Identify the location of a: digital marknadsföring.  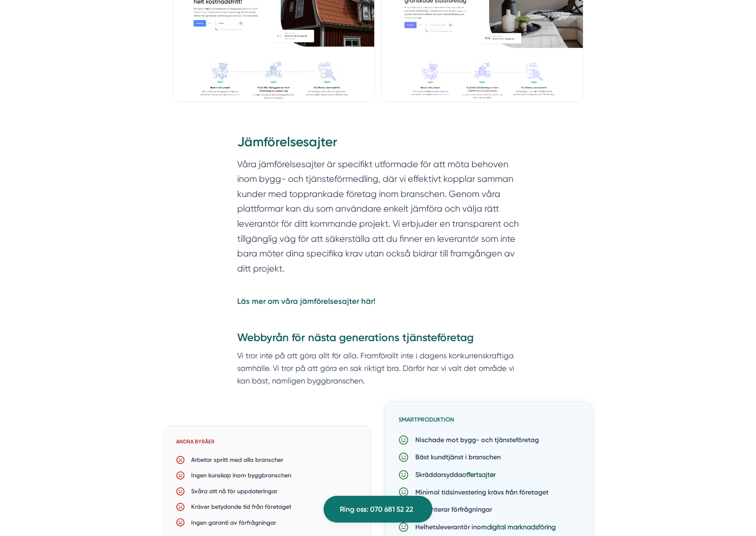
(522, 527).